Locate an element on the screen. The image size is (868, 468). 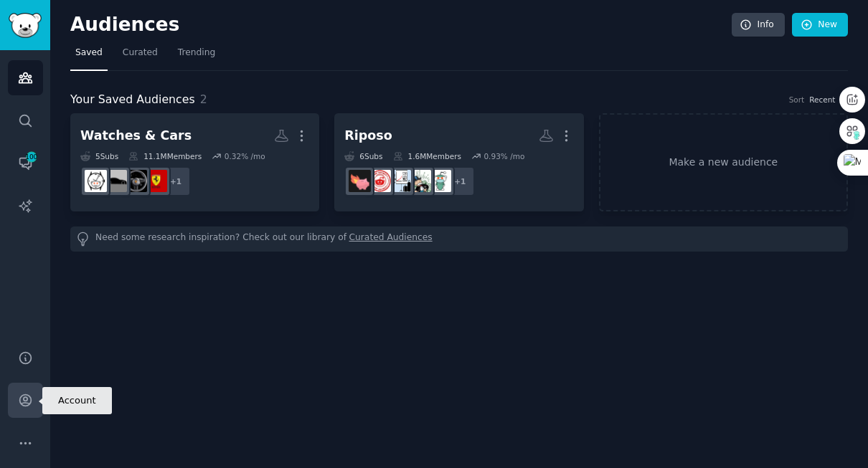
img: fatFIRE is located at coordinates (360, 180).